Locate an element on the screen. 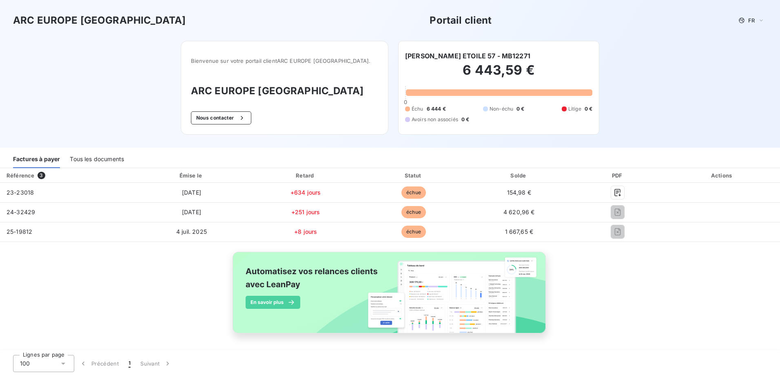 This screenshot has width=780, height=377. span: 3 is located at coordinates (41, 175).